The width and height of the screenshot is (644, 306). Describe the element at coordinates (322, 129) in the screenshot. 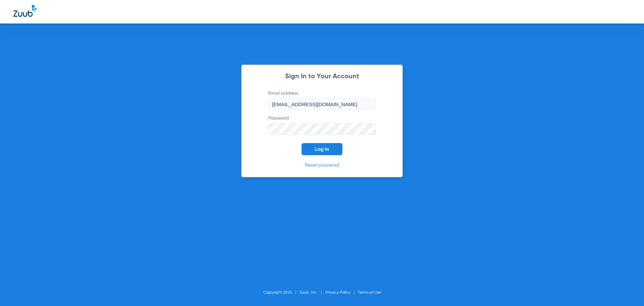

I see `input: Password` at that location.